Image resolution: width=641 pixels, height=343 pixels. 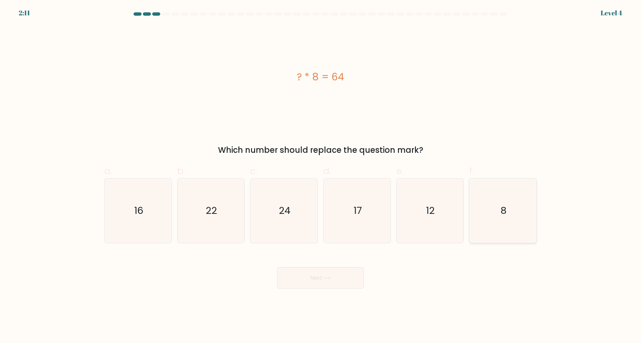 What do you see at coordinates (612, 13) in the screenshot?
I see `div: Level 4` at bounding box center [612, 13].